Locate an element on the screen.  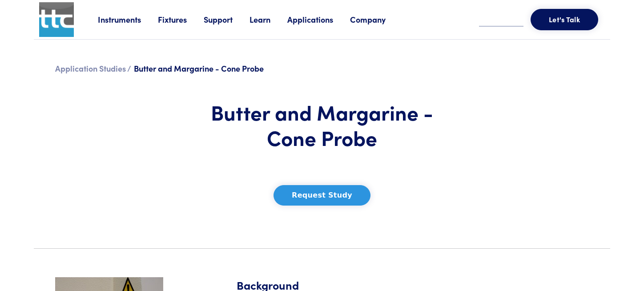
a: Applications is located at coordinates (318, 19).